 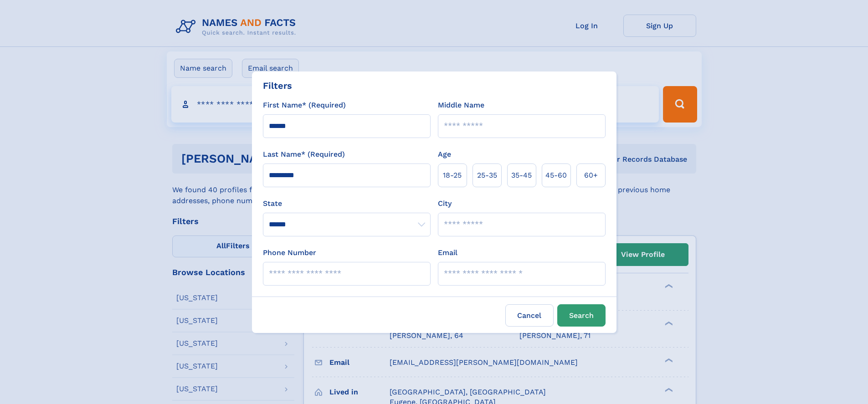 What do you see at coordinates (347, 204) in the screenshot?
I see `label: State` at bounding box center [347, 204].